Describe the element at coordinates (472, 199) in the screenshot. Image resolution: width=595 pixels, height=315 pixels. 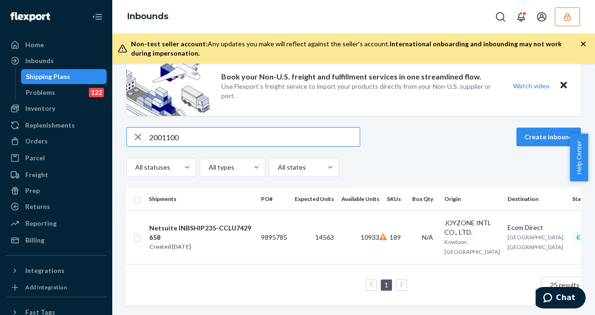
I see `th: Origin` at that location.